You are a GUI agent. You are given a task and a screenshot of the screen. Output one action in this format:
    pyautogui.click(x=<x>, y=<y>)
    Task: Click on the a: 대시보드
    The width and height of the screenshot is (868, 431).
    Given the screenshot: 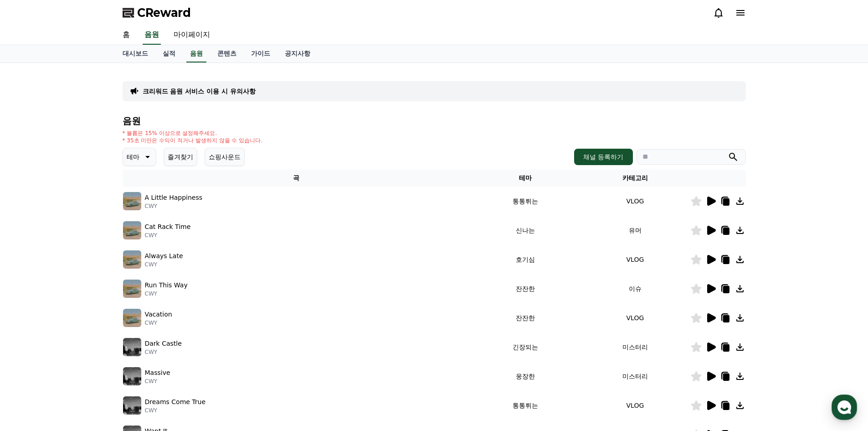 What is the action you would take?
    pyautogui.click(x=135, y=54)
    